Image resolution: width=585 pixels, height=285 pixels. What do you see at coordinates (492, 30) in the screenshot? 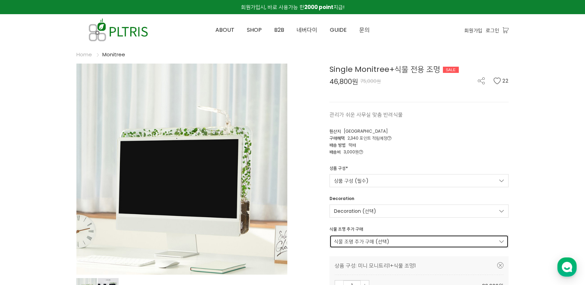
I see `span: 로그인` at bounding box center [492, 30].